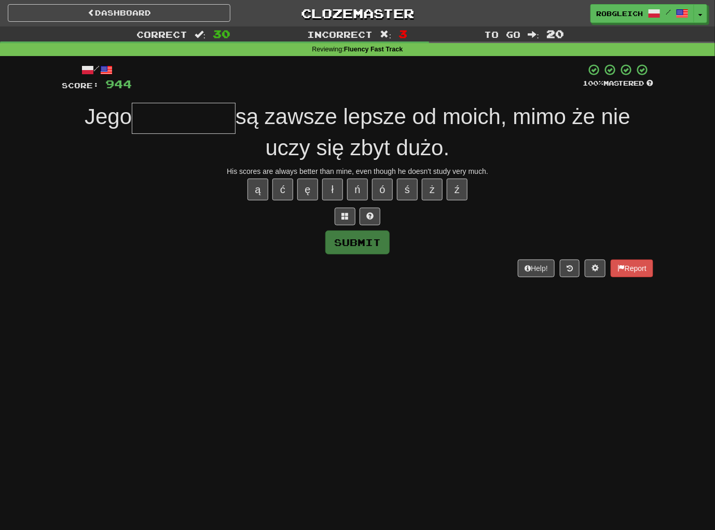 The image size is (715, 530). What do you see at coordinates (370, 216) in the screenshot?
I see `button: Single letter hint - you only get 1 per sentence and score half the points! alt+h` at bounding box center [370, 216].